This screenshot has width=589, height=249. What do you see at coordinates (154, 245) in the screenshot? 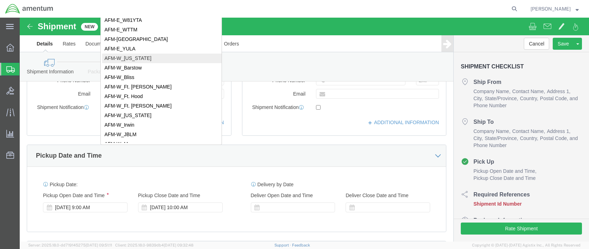
I see `span: Client: 2025.18.0-9839db4` at bounding box center [154, 245].